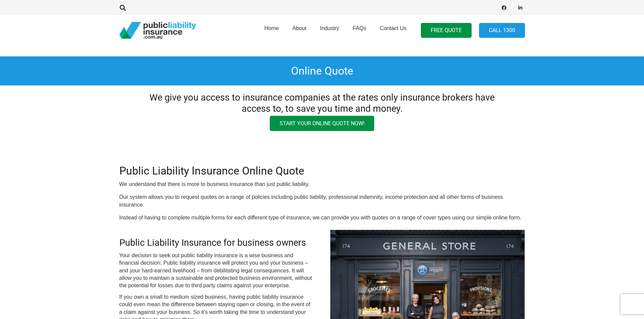 The width and height of the screenshot is (644, 319). Describe the element at coordinates (217, 242) in the screenshot. I see `h3: Public Liability Insurance for business owners` at that location.